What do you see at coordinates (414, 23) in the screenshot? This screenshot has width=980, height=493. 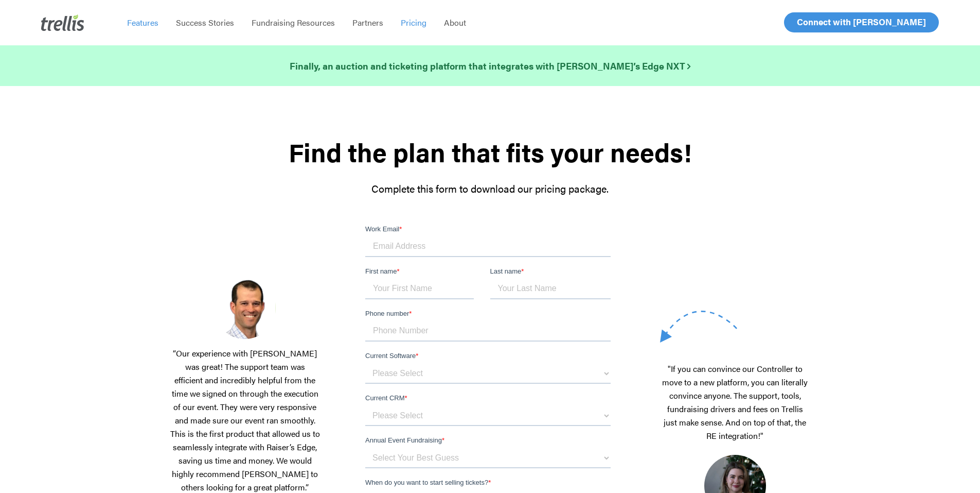 I see `a: Pricing` at bounding box center [414, 23].